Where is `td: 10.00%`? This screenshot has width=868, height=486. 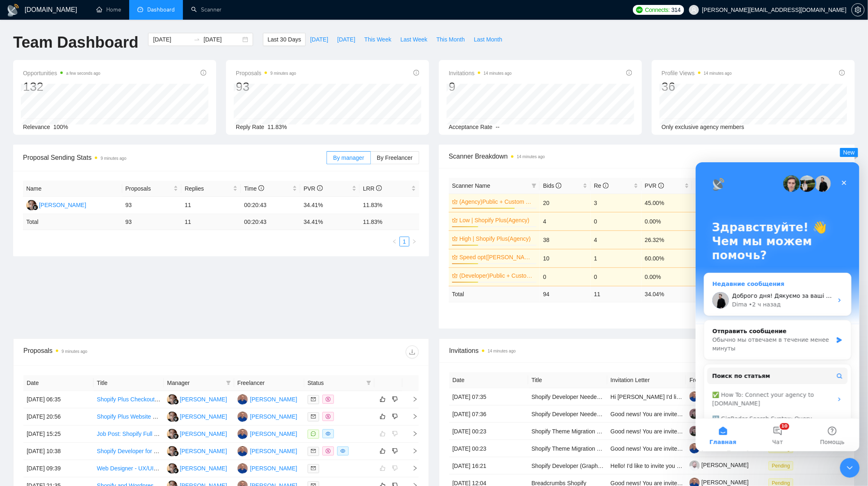 td: 10.00% is located at coordinates (718, 257).